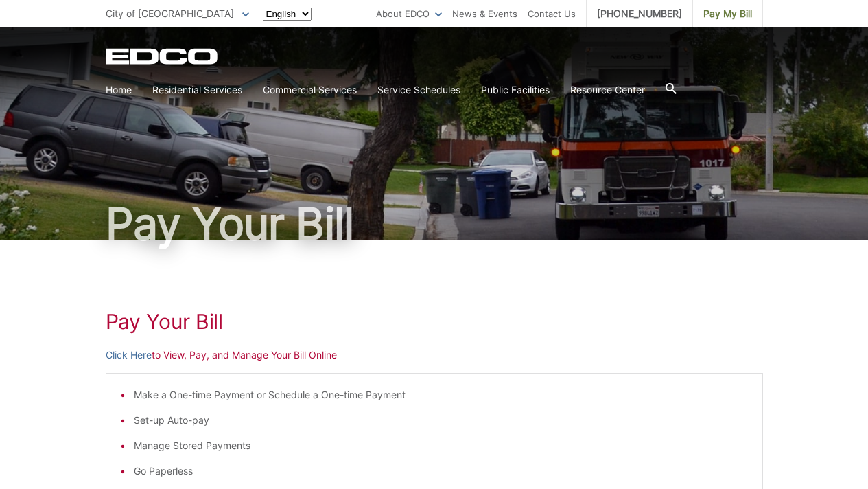 This screenshot has width=868, height=489. I want to click on a: About EDCO, so click(409, 14).